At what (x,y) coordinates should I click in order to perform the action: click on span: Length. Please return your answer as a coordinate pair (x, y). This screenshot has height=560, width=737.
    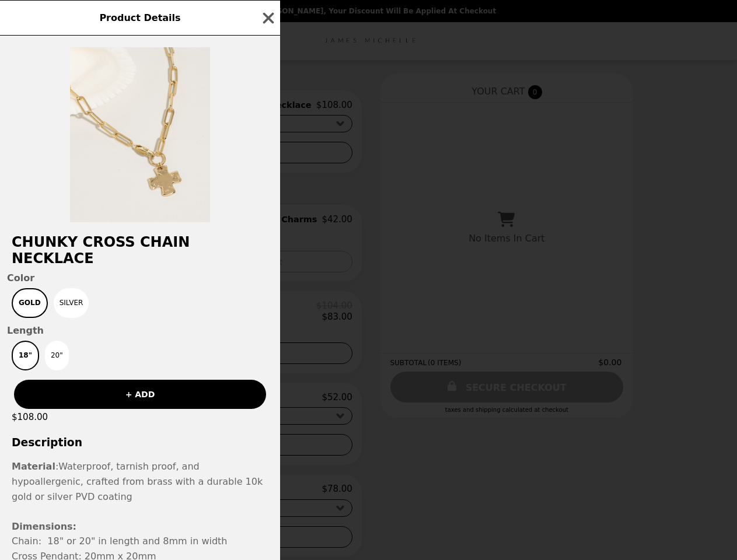
    Looking at the image, I should click on (140, 330).